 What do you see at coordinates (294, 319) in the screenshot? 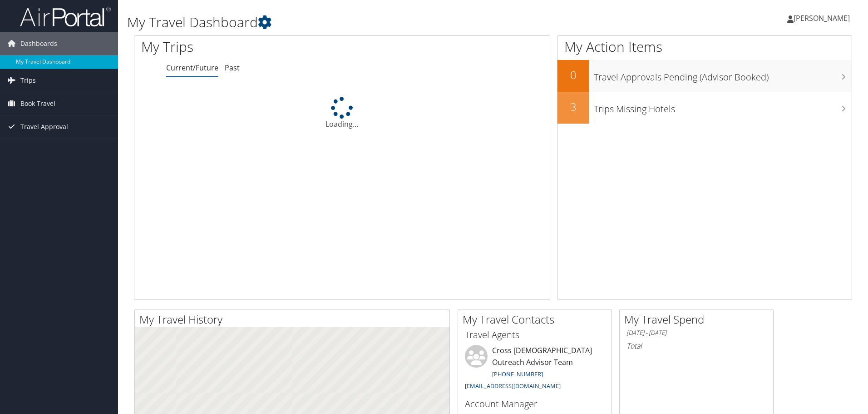
I see `h2: My Travel History` at bounding box center [294, 319].